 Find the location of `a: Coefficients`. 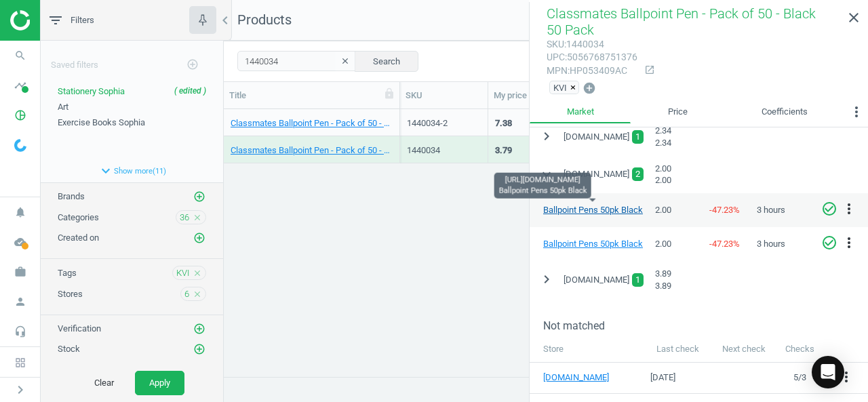

a: Coefficients is located at coordinates (784, 112).